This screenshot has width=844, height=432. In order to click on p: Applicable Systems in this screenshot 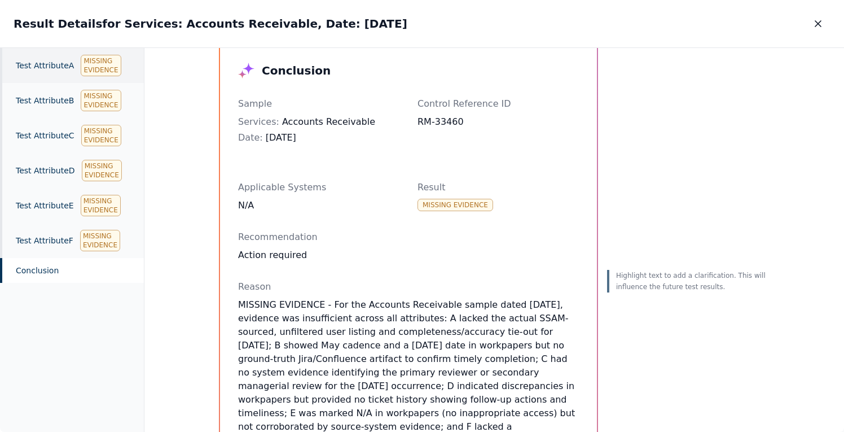, I will do `click(319, 187)`.